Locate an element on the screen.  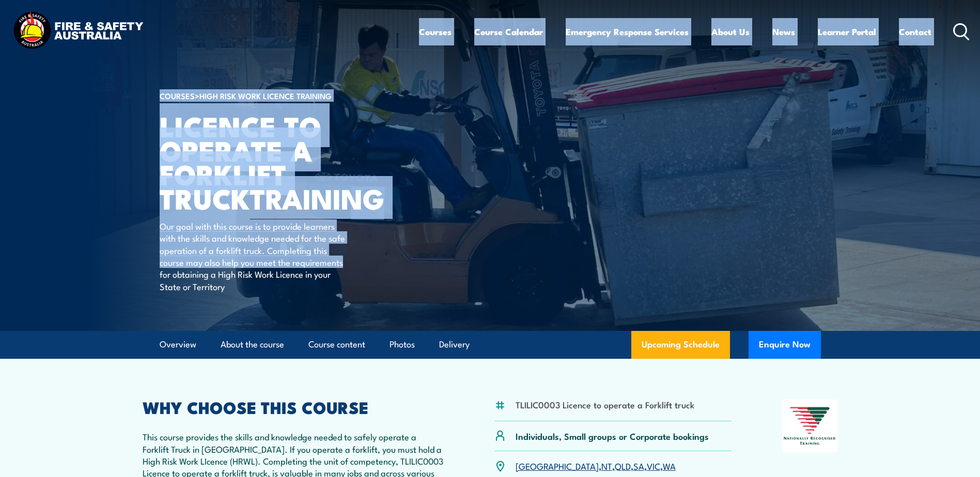
a: SA is located at coordinates (638, 466).